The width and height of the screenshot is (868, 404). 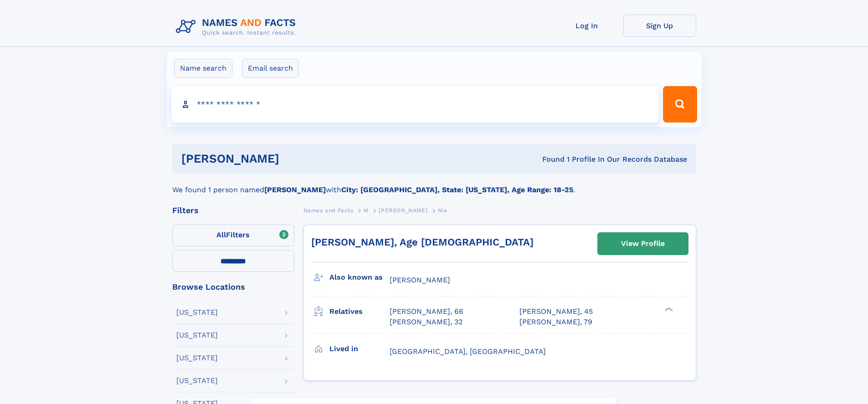 I want to click on h3: Lived in, so click(x=360, y=349).